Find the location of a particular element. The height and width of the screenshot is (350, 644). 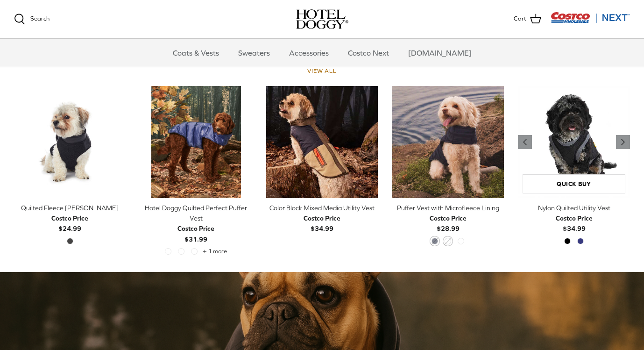

a: View all is located at coordinates (322, 71).